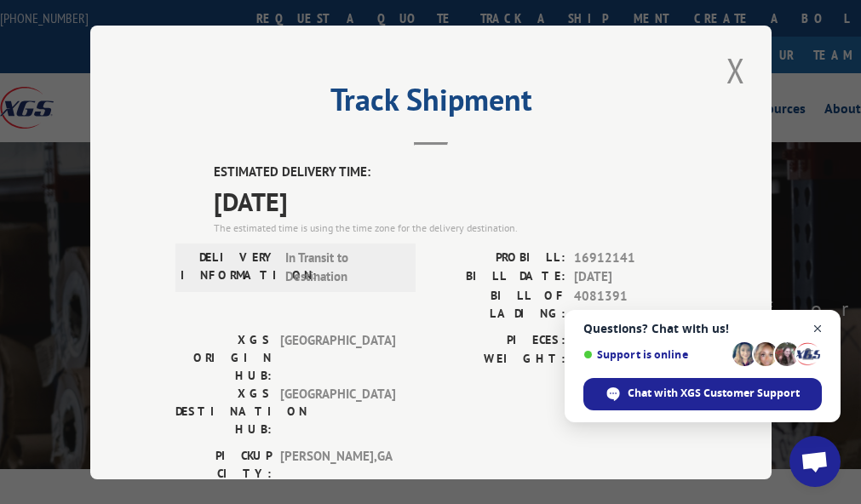  I want to click on label: BILL DATE:, so click(498, 277).